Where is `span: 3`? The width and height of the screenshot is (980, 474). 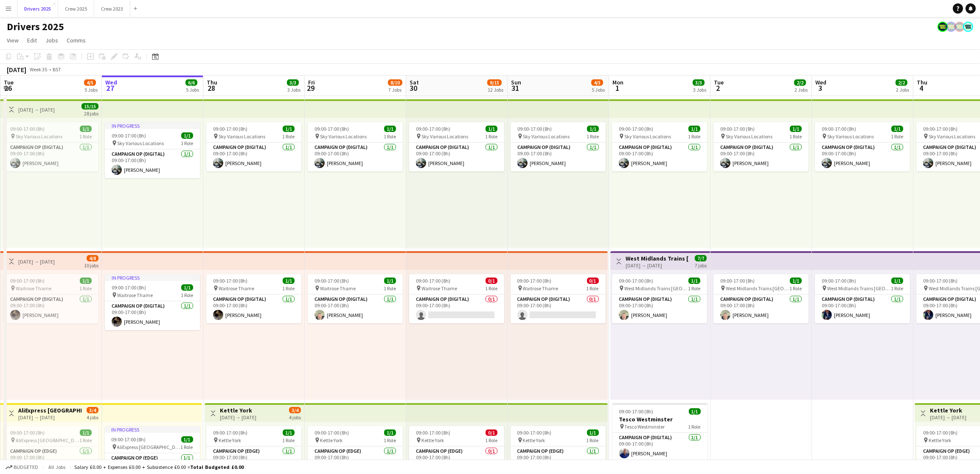
span: 3 is located at coordinates (819, 88).